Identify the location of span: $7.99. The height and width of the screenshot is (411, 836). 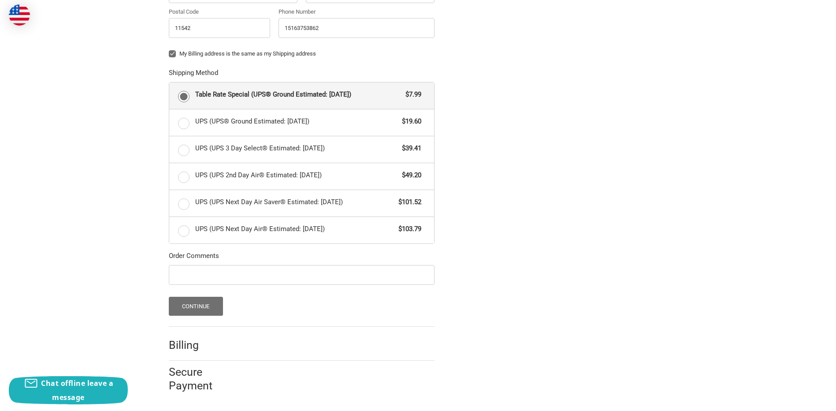
(411, 94).